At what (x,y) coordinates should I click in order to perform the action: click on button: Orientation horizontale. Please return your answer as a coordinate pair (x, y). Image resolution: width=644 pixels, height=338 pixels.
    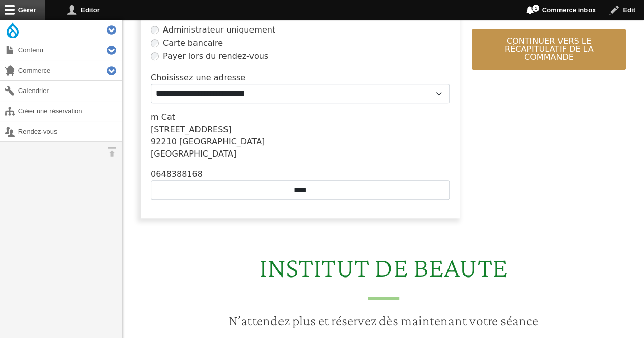
    Looking at the image, I should click on (111, 152).